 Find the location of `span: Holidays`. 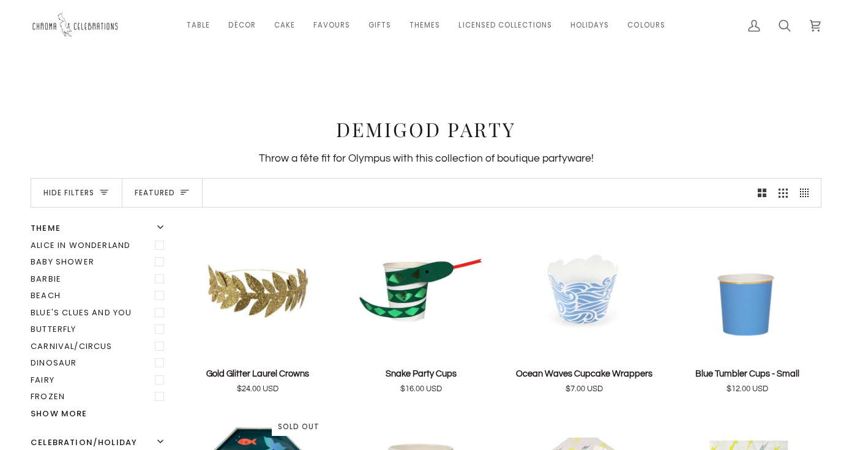

span: Holidays is located at coordinates (590, 25).